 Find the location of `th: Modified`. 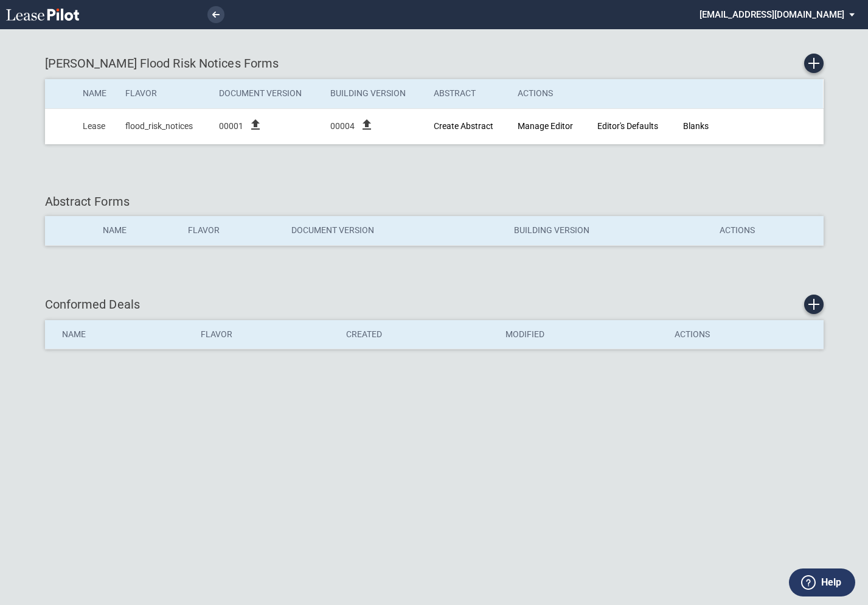

th: Modified is located at coordinates (582, 334).